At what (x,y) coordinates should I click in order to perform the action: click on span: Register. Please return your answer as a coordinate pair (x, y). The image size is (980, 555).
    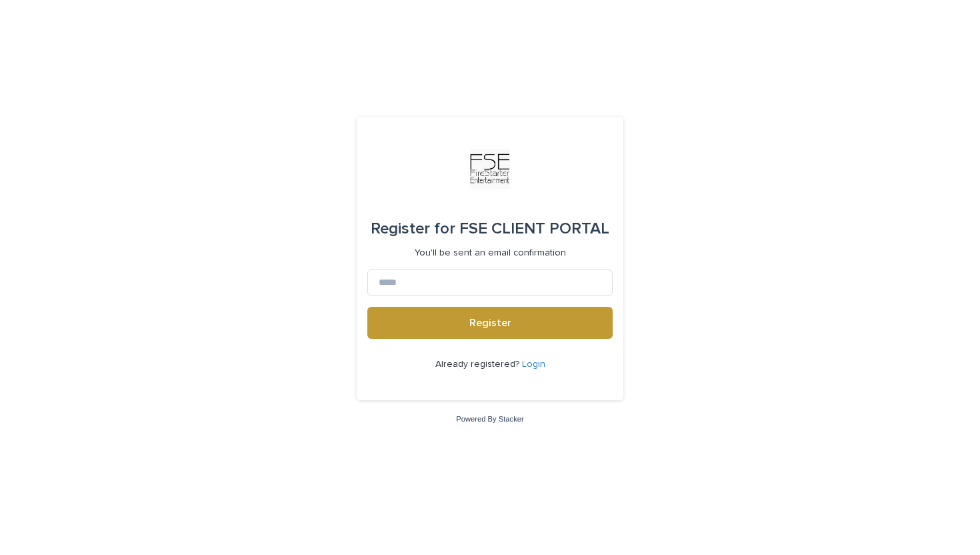
    Looking at the image, I should click on (490, 322).